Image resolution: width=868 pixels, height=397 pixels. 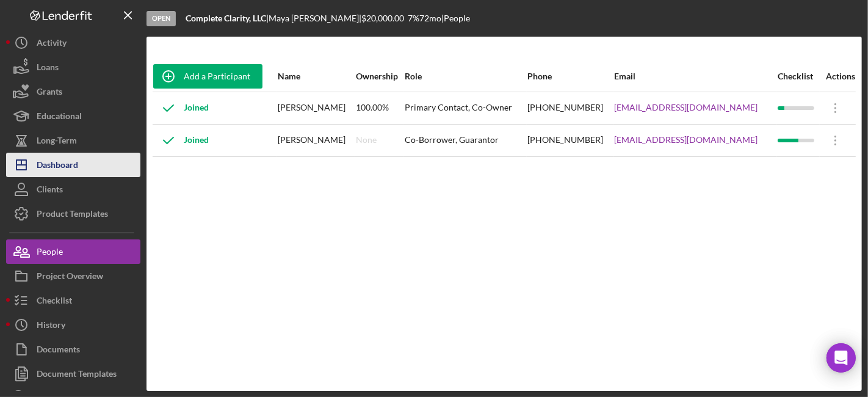 I want to click on button: Product Templates, so click(x=73, y=214).